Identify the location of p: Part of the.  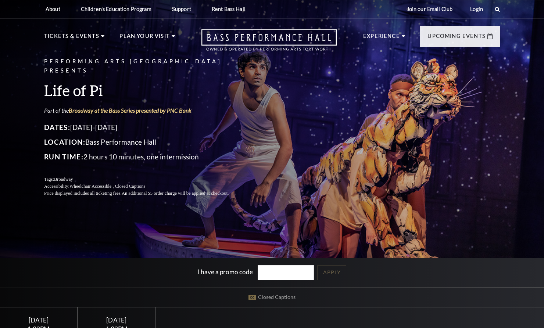
(145, 110).